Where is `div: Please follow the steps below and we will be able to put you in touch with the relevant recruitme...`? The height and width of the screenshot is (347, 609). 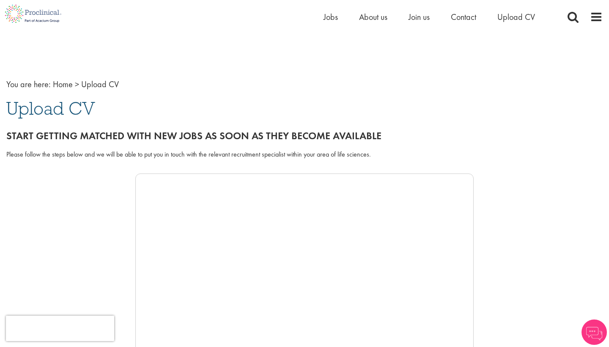
div: Please follow the steps below and we will be able to put you in touch with the relevant recruitme... is located at coordinates (304, 154).